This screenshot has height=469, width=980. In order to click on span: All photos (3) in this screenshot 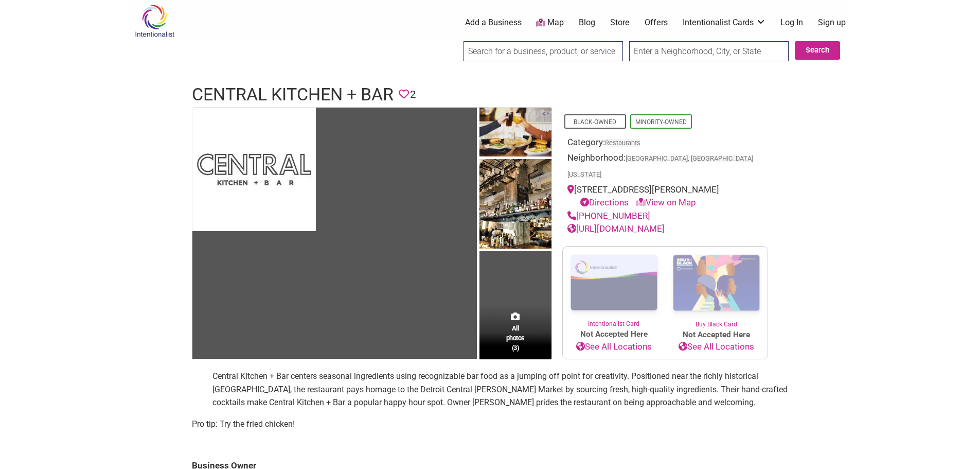, I will do `click(515, 338)`.